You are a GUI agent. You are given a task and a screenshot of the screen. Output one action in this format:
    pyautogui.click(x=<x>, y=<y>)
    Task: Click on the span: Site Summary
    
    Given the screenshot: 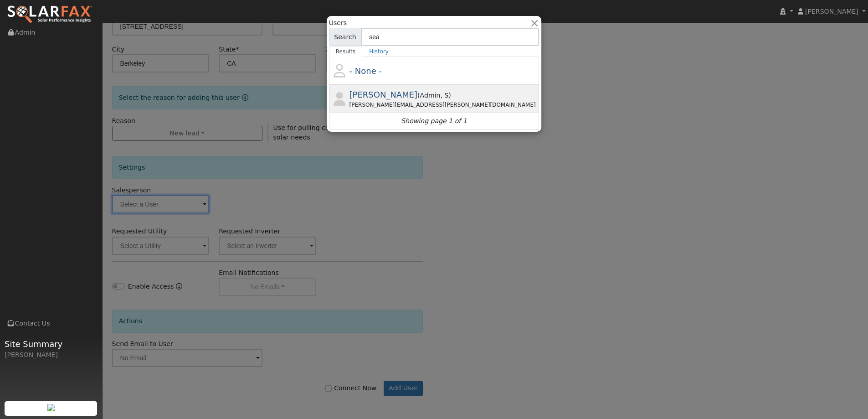 What is the action you would take?
    pyautogui.click(x=51, y=344)
    